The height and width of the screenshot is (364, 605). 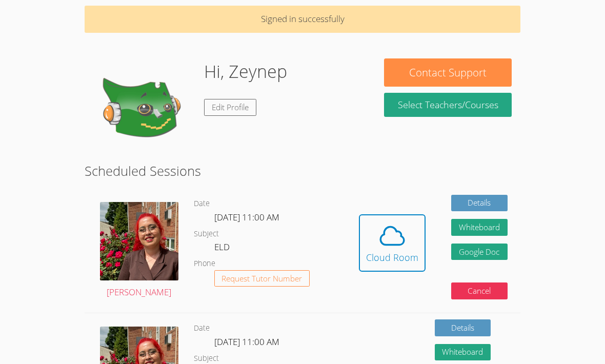 I want to click on h1: Hi, Zeynep, so click(x=246, y=72).